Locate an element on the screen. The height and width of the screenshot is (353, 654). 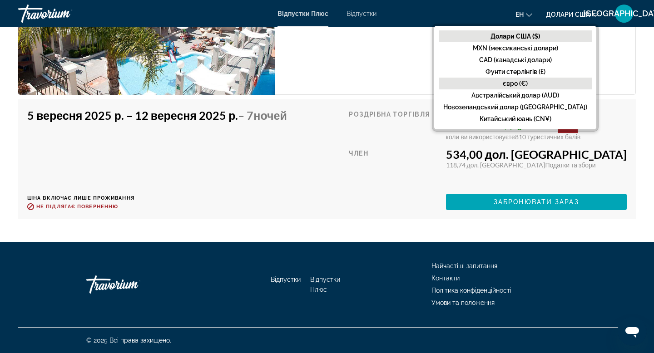
a: Політика конфіденційності is located at coordinates (471, 291).